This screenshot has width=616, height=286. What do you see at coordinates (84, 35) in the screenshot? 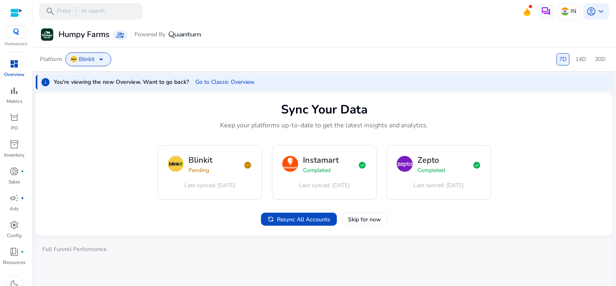
I see `h3: Humpy Farms` at bounding box center [84, 35].